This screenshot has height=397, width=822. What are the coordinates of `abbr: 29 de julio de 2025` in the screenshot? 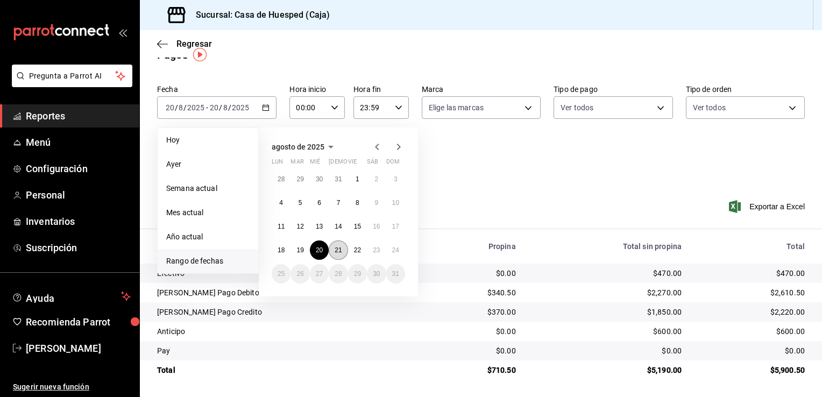 It's located at (300, 179).